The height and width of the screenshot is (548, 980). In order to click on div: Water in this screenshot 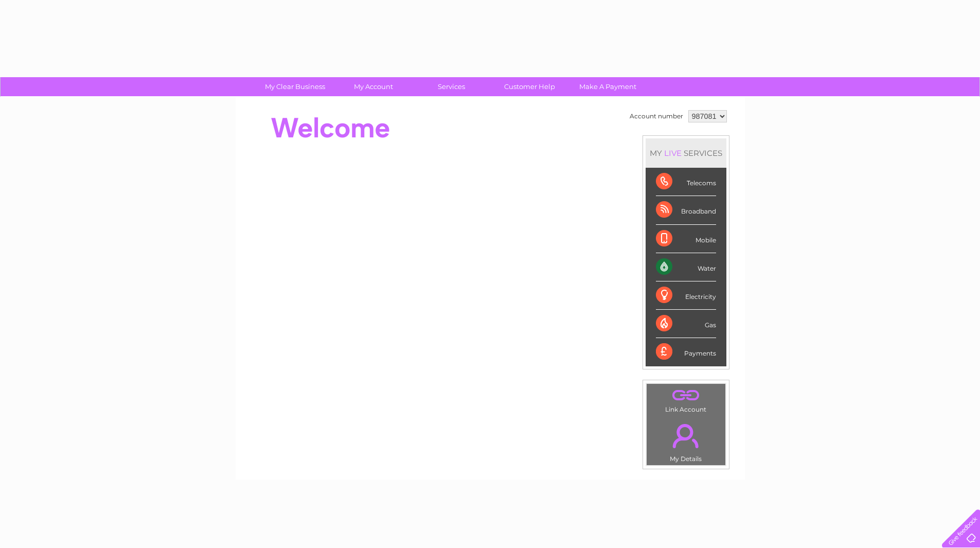, I will do `click(686, 267)`.